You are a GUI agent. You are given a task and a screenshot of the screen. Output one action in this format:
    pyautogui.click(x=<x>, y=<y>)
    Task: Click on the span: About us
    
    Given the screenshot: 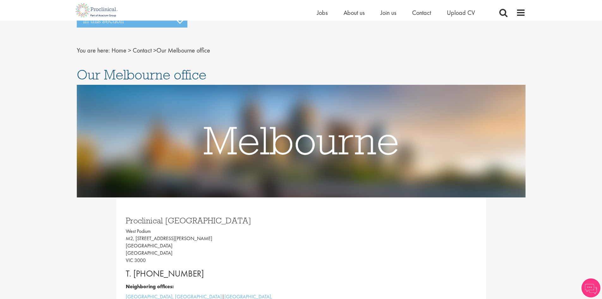 What is the action you would take?
    pyautogui.click(x=354, y=13)
    